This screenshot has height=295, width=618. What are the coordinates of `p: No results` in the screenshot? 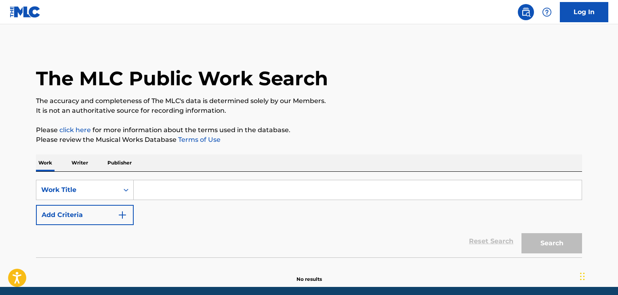 It's located at (309, 274).